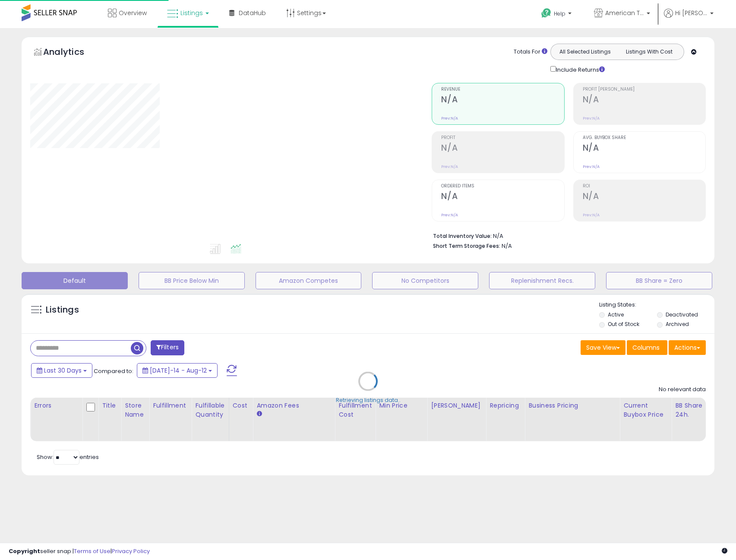 Image resolution: width=736 pixels, height=560 pixels. What do you see at coordinates (531, 52) in the screenshot?
I see `div: Totals For` at bounding box center [531, 52].